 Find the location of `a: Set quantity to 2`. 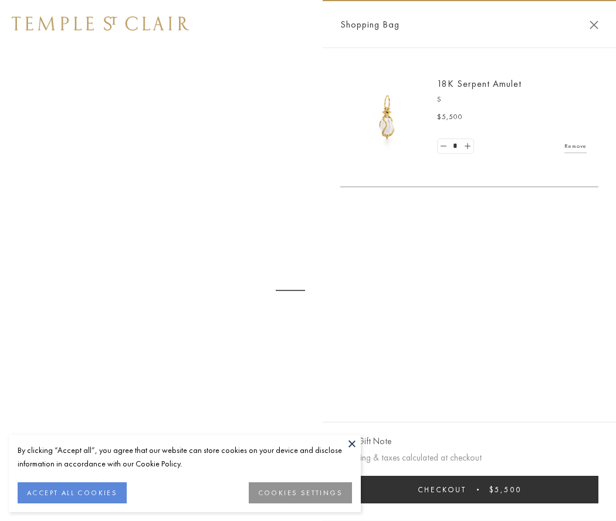

a: Set quantity to 2 is located at coordinates (467, 146).